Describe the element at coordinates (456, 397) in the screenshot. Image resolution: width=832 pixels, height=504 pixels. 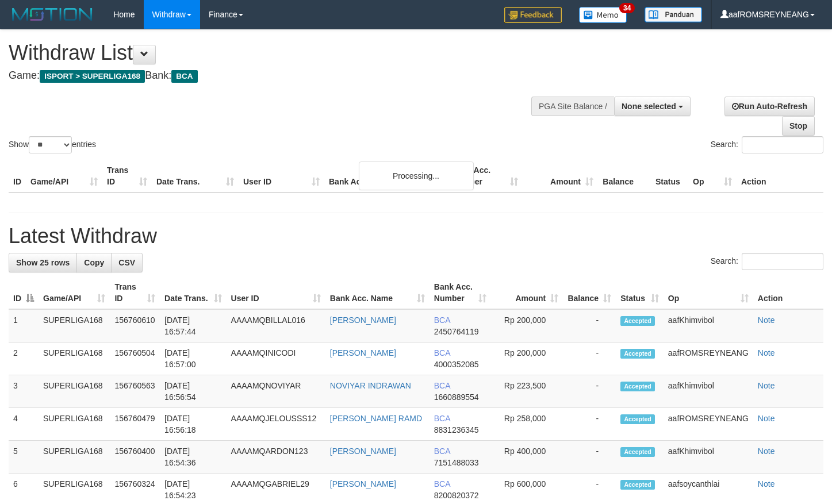
I see `span: Copy 1660889554 to clipboard` at that location.